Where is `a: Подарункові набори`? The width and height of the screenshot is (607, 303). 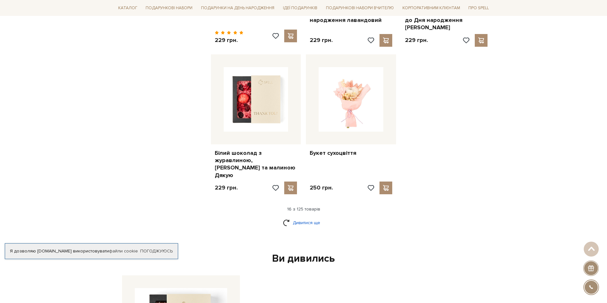
a: Подарункові набори is located at coordinates (169, 8).